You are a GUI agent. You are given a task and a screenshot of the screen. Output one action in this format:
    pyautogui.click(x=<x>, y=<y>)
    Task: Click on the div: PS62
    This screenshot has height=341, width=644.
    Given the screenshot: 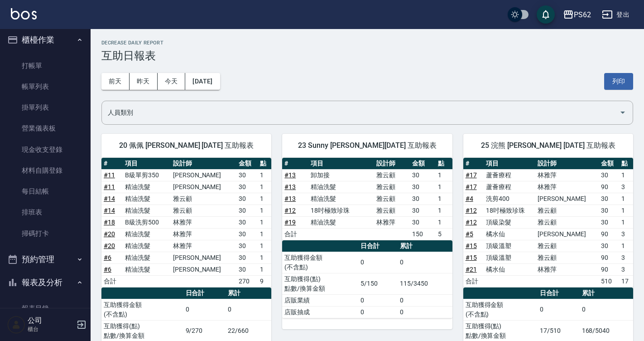 What is the action you would take?
    pyautogui.click(x=582, y=15)
    